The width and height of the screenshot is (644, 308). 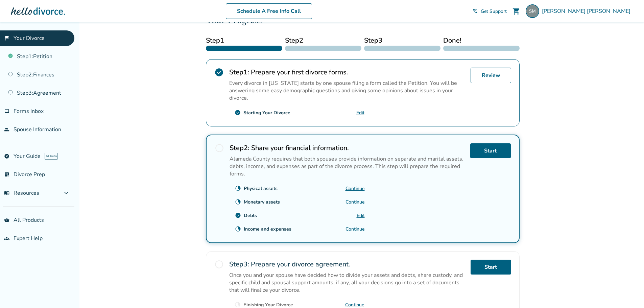 I want to click on span: people, so click(x=7, y=130).